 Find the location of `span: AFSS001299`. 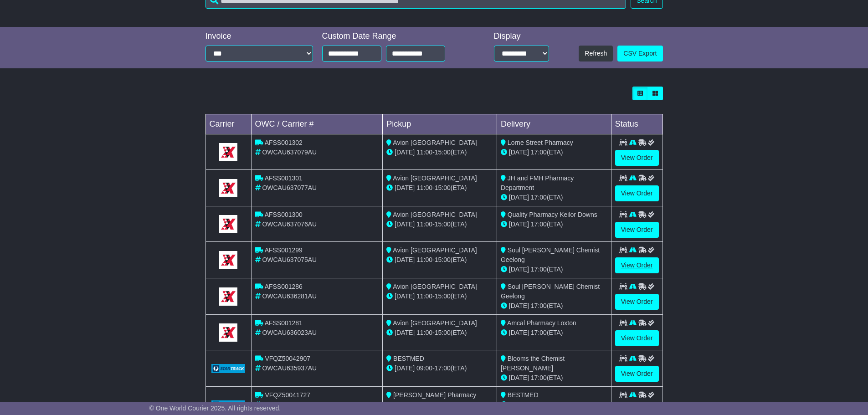

span: AFSS001299 is located at coordinates (283, 250).